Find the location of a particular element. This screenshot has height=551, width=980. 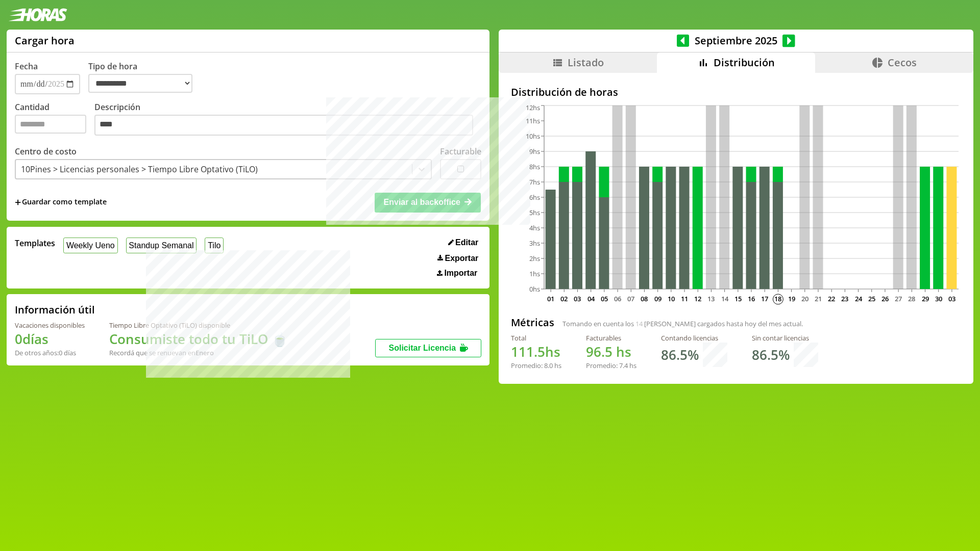

tspan: 6hs is located at coordinates (534, 198).